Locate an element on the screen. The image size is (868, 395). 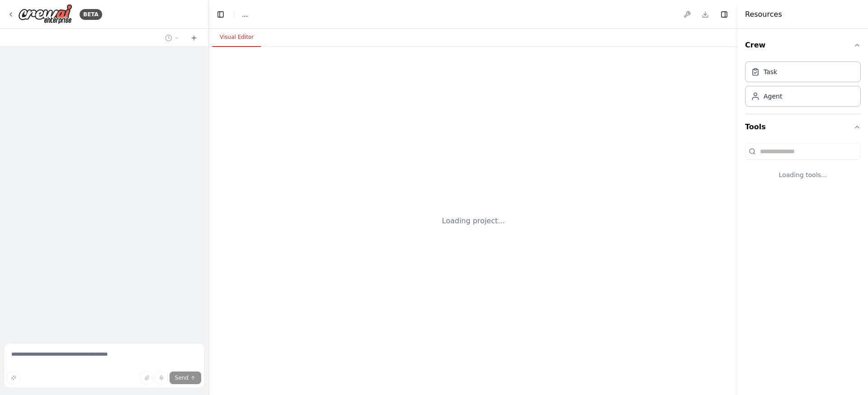
div: Loading project... is located at coordinates (473, 221).